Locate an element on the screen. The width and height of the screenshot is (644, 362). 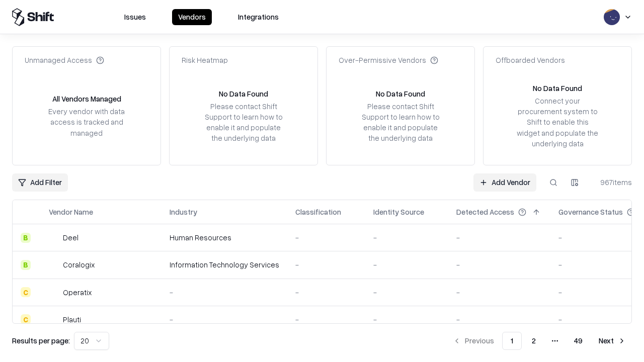
div: 967 items is located at coordinates (612, 182).